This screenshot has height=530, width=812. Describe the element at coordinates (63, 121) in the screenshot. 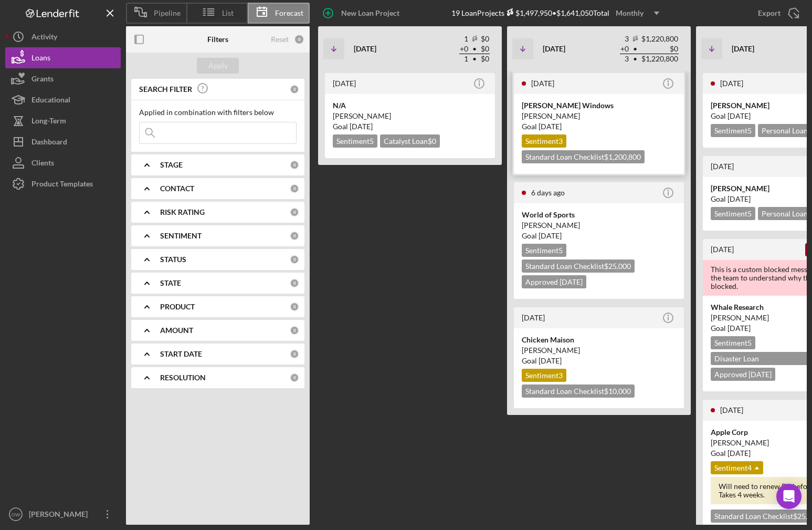

I see `a: Long-Term` at that location.